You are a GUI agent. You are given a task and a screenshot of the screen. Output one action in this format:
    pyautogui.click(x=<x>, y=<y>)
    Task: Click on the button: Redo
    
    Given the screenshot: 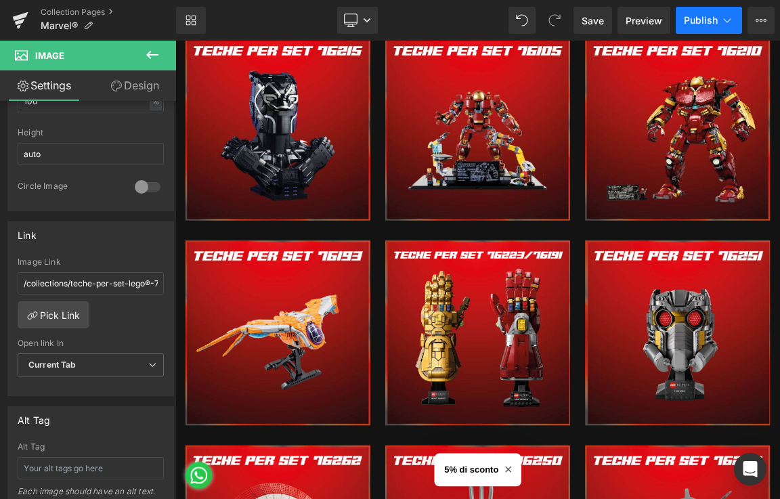 What is the action you would take?
    pyautogui.click(x=555, y=20)
    